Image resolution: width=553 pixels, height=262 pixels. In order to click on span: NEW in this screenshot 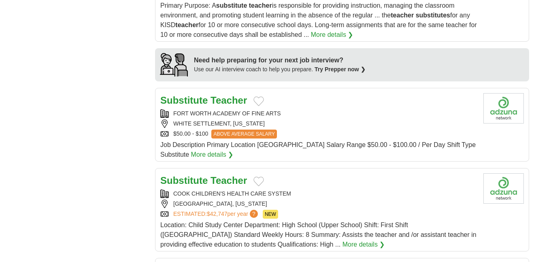, I will do `click(270, 214)`.